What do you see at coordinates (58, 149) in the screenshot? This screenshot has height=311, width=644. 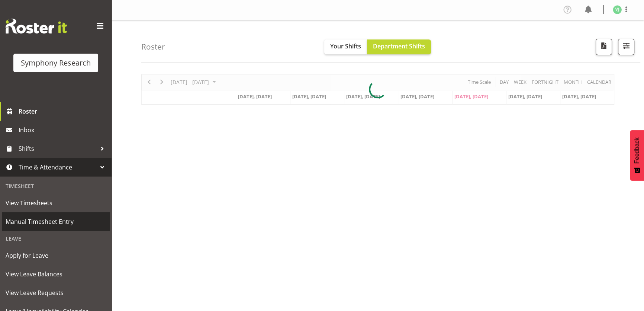 I see `span: Shifts` at bounding box center [58, 149].